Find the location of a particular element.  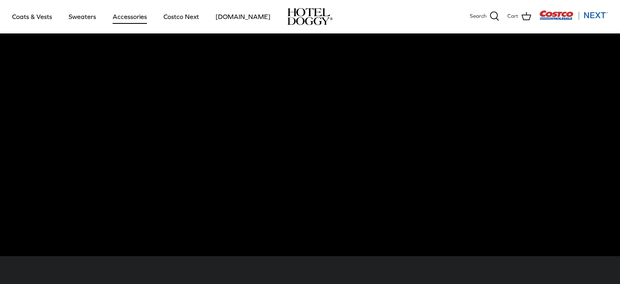

a: hoteldoggy.com hoteldoggycom is located at coordinates (310, 17).